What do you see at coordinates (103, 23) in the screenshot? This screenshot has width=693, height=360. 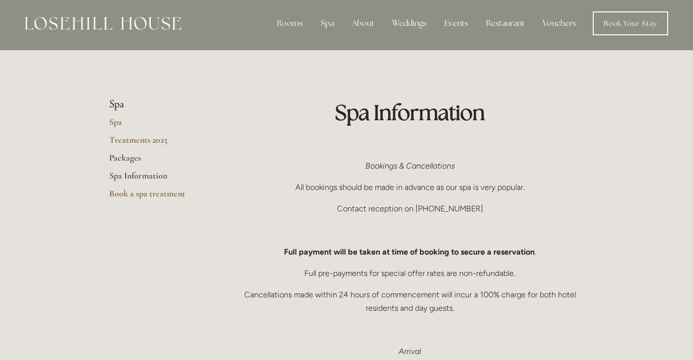 I see `img: Losehill House` at bounding box center [103, 23].